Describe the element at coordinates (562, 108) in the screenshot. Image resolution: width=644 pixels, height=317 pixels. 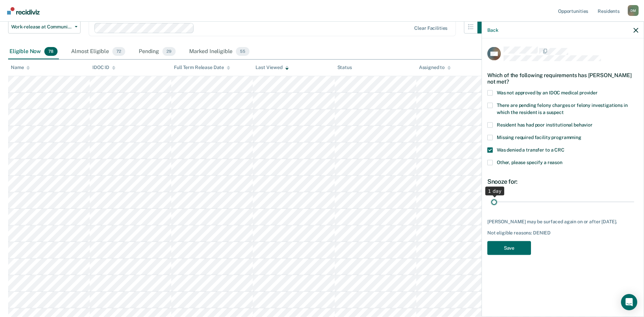
I see `span: There are pending felony charges or felony investigations in which the resident is a suspect` at that location.